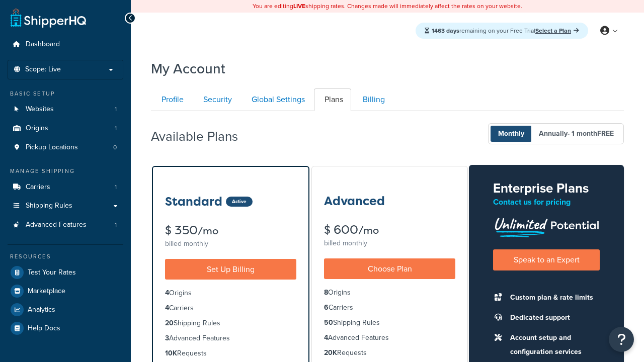 The width and height of the screenshot is (644, 362). Describe the element at coordinates (44, 329) in the screenshot. I see `span: Help Docs` at that location.